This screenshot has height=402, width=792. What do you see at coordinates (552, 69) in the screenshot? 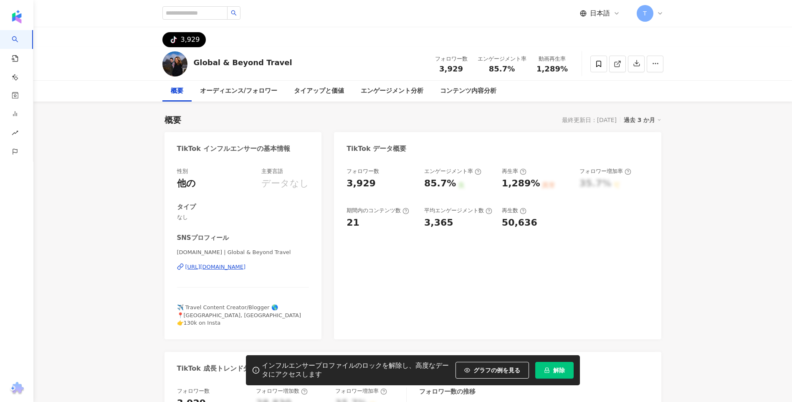
I see `span: 1,289%` at bounding box center [552, 69].